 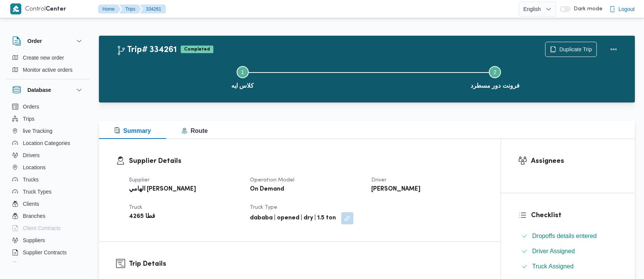 I want to click on span: Route, so click(x=194, y=130).